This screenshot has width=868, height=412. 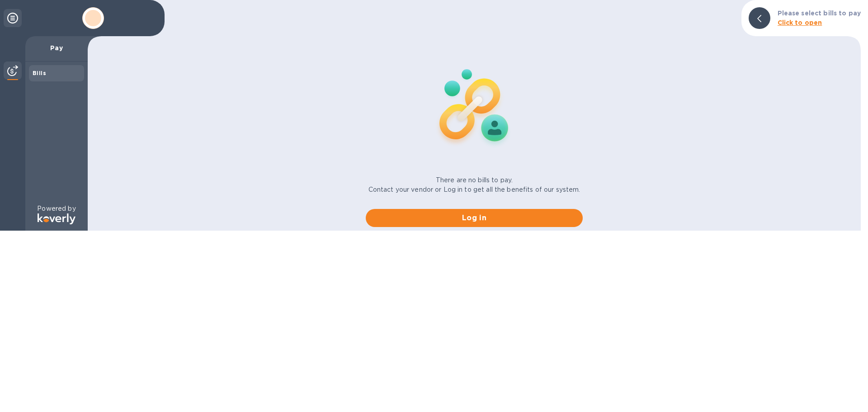 I want to click on img: Logo, so click(x=56, y=219).